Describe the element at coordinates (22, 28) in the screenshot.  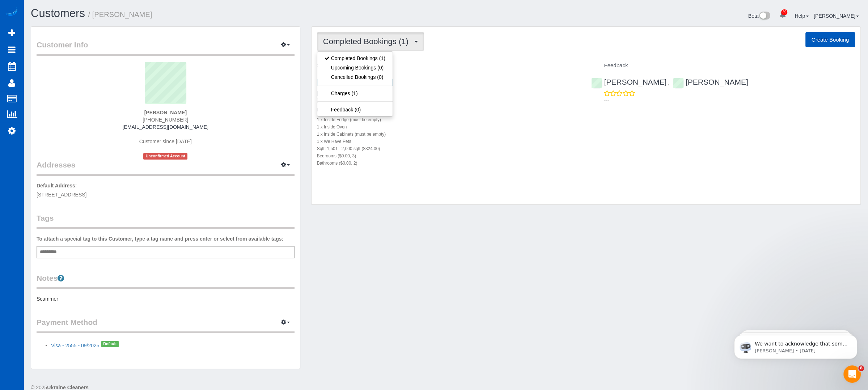
I see `img: Profile image for Ellie` at that location.